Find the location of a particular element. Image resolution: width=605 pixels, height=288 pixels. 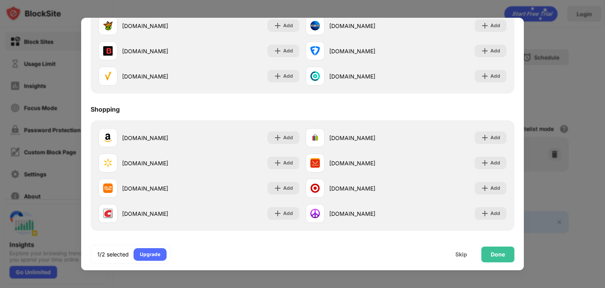

div: Upgrade is located at coordinates (150, 254).